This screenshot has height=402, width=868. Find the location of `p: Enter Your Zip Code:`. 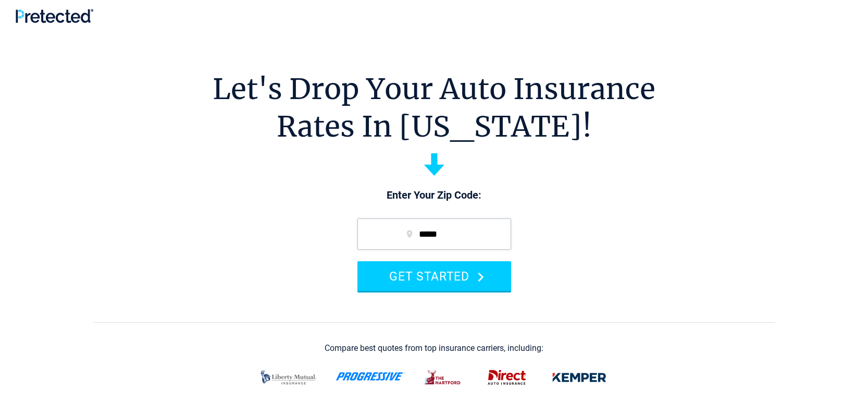

p: Enter Your Zip Code: is located at coordinates (434, 195).